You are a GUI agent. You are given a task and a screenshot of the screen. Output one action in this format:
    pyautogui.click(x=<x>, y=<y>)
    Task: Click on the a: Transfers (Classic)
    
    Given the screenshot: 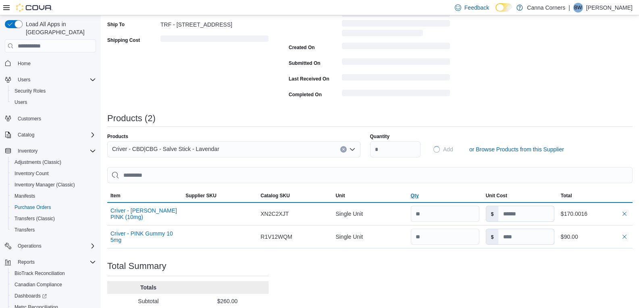 What is the action you would take?
    pyautogui.click(x=35, y=219)
    